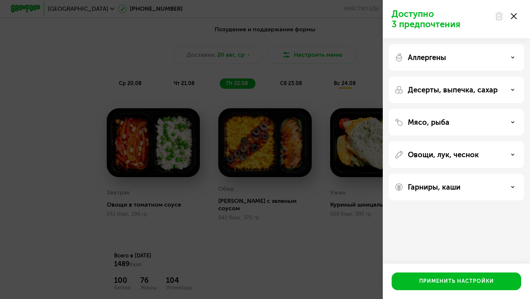 This screenshot has height=299, width=530. I want to click on p: Десерты, выпечка, сахар, so click(453, 90).